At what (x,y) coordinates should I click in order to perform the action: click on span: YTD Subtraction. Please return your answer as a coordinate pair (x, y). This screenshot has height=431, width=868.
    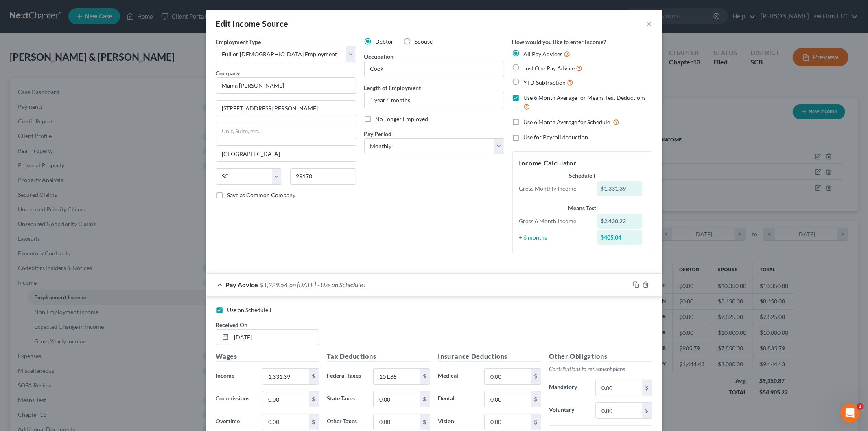
    Looking at the image, I should click on (545, 82).